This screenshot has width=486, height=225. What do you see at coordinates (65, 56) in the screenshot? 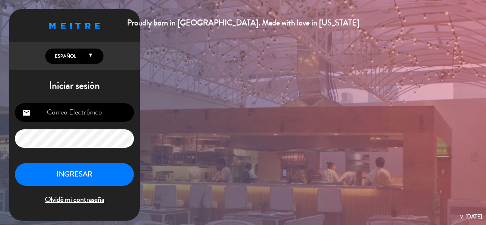
I see `span: Español` at bounding box center [65, 56].